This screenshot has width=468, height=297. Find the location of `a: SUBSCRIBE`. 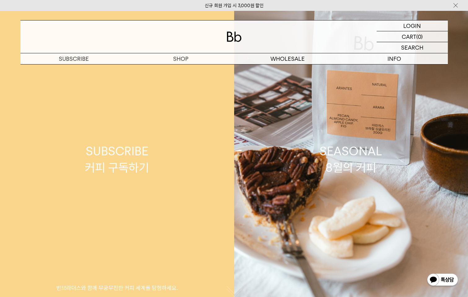

a: SUBSCRIBE is located at coordinates (74, 59).